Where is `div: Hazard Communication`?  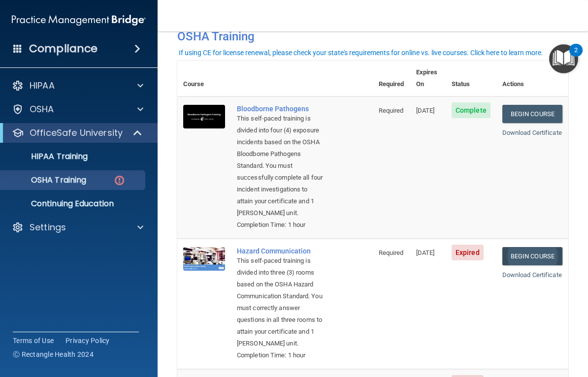
div: Hazard Communication is located at coordinates (280, 252).